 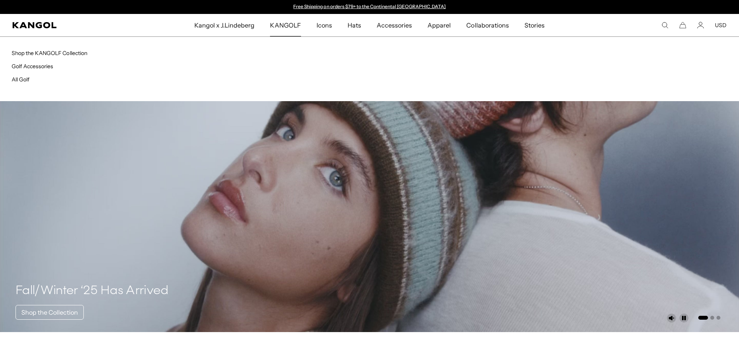 What do you see at coordinates (534, 25) in the screenshot?
I see `a: Stories` at bounding box center [534, 25].